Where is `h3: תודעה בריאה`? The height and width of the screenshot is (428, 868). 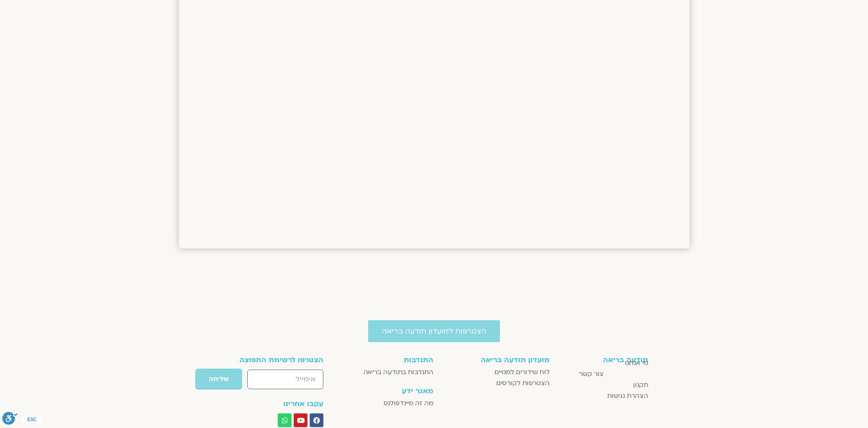 h3: תודעה בריאה is located at coordinates (625, 360).